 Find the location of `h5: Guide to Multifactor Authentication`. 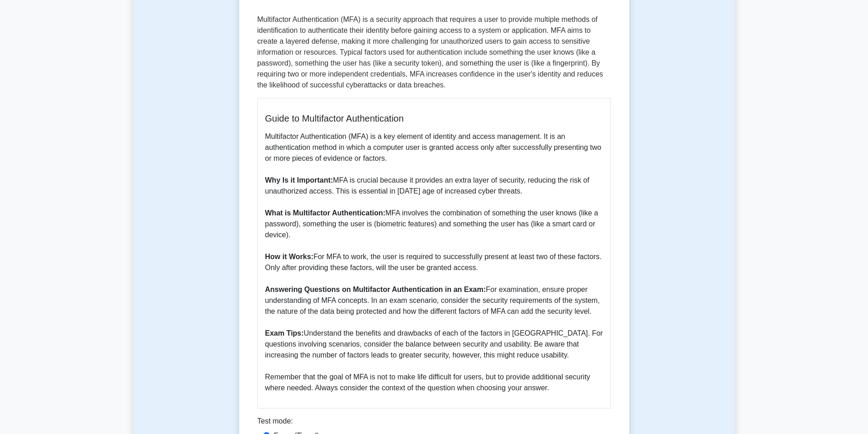

h5: Guide to Multifactor Authentication is located at coordinates (434, 118).